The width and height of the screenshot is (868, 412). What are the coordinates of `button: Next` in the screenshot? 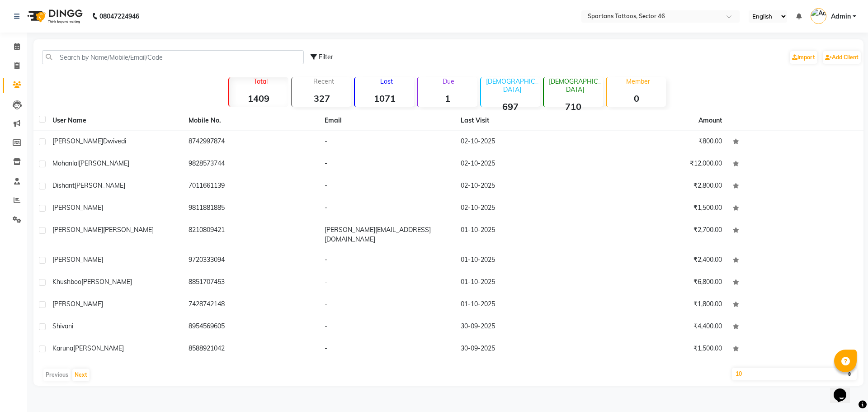 It's located at (81, 375).